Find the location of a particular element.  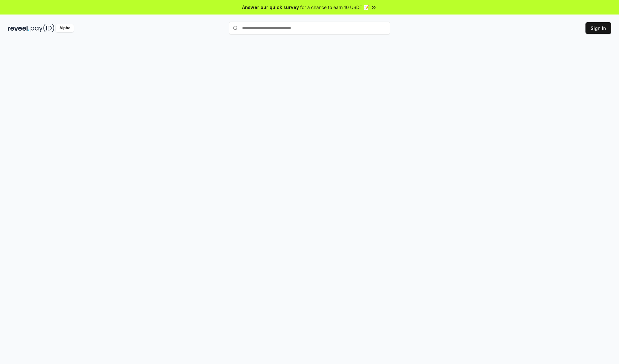

div: Alpha is located at coordinates (65, 28).